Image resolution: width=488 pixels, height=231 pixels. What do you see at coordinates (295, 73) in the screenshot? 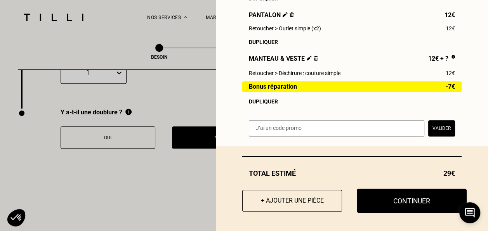
I see `span: Retoucher > Déchirure : couture simple` at bounding box center [295, 73].